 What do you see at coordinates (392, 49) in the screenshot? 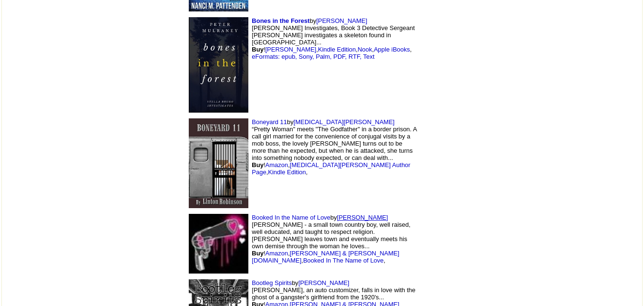
I see `a: Apple iBooks` at bounding box center [392, 49].